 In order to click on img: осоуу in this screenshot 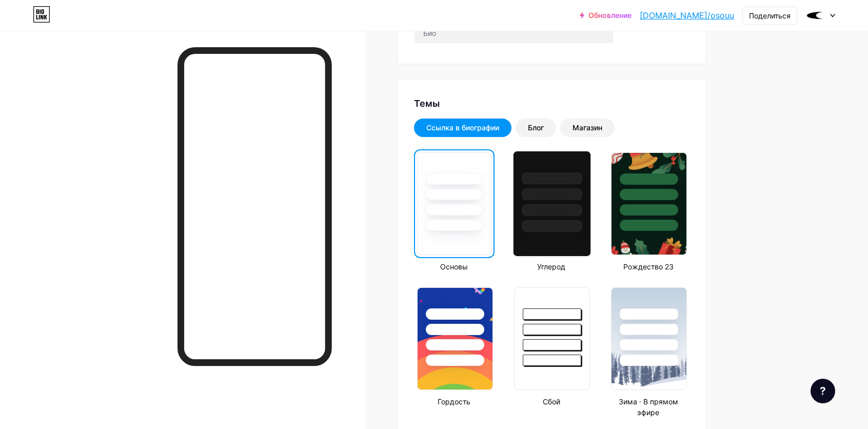, I will do `click(815, 16)`.